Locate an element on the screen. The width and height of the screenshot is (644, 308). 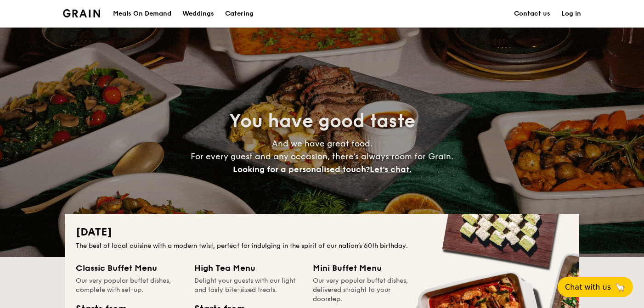
a: Logotype is located at coordinates (81, 13).